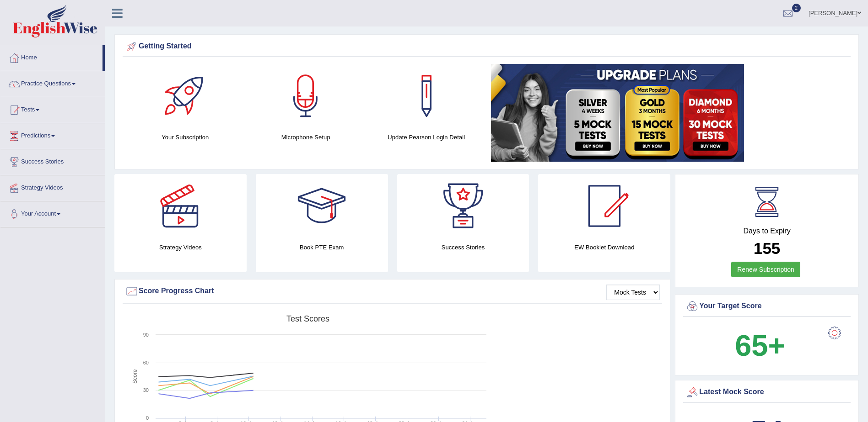 The width and height of the screenshot is (868, 422). What do you see at coordinates (765, 270) in the screenshot?
I see `a: Renew Subscription` at bounding box center [765, 270].